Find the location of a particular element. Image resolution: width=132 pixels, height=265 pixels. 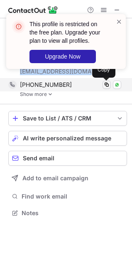

span: AI write personalized message is located at coordinates (67, 138).